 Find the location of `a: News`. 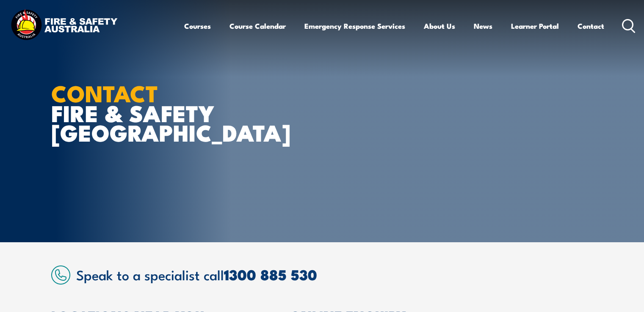

a: News is located at coordinates (484, 26).